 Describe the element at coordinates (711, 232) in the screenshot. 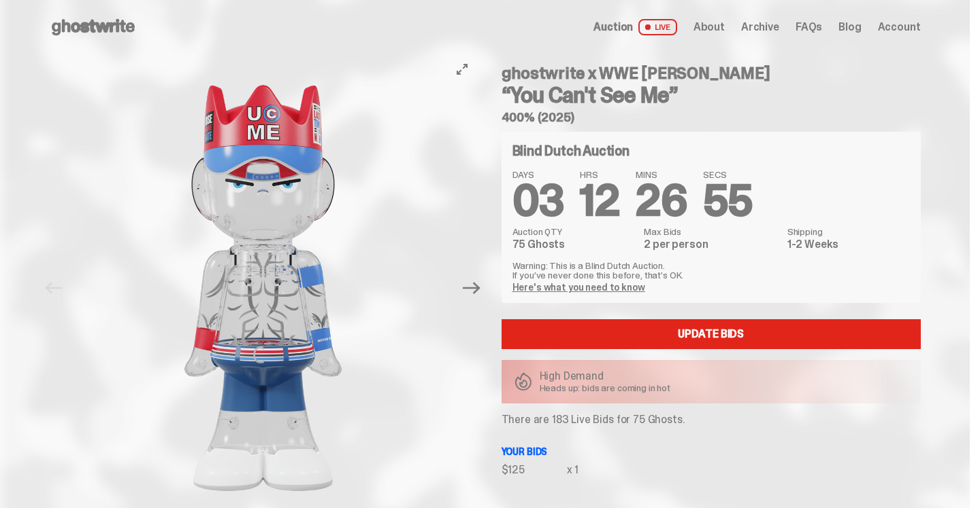

I see `dt: Max Bids` at that location.